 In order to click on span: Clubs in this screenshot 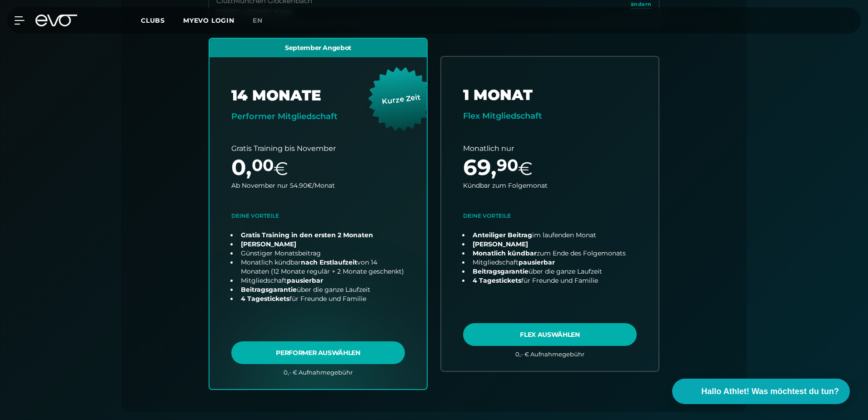, I will do `click(153, 21)`.